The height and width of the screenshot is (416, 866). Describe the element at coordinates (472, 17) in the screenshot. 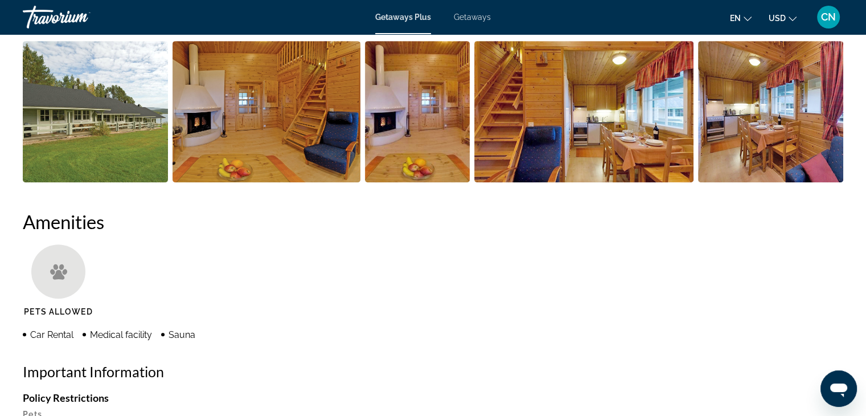

I see `a: Getaways` at that location.